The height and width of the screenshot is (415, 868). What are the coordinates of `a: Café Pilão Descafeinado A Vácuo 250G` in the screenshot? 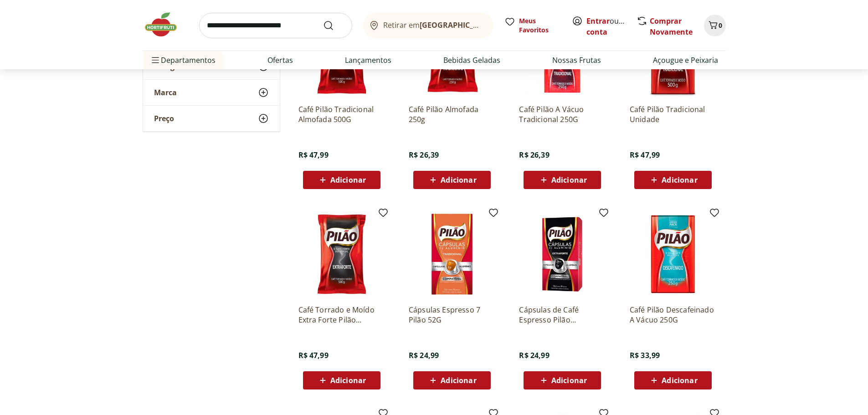 It's located at (672, 314).